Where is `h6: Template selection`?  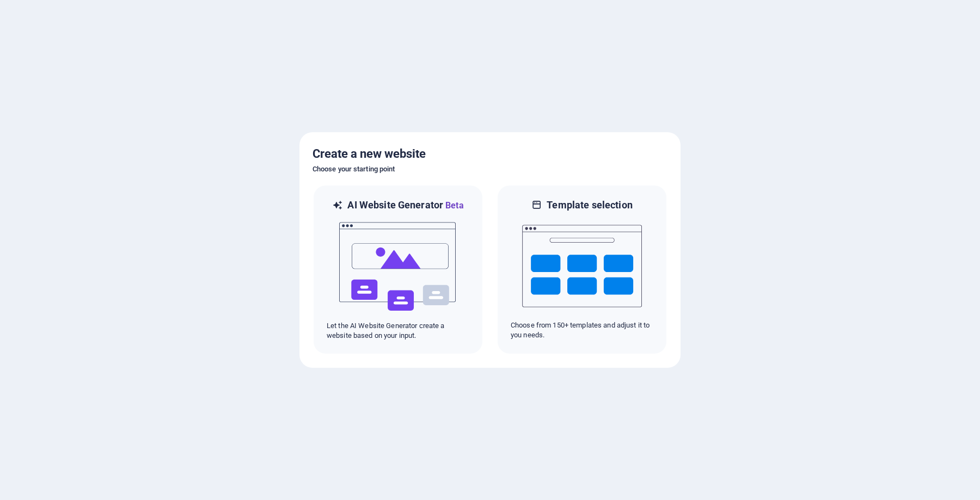 h6: Template selection is located at coordinates (589, 205).